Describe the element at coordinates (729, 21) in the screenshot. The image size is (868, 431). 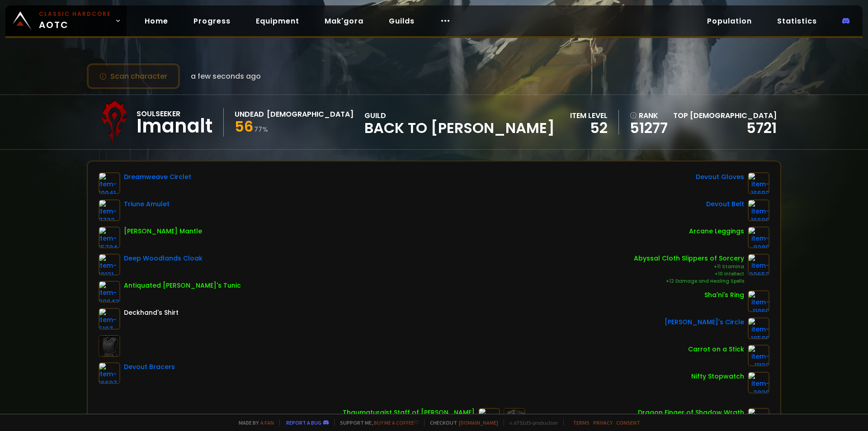
I see `a: Population` at that location.